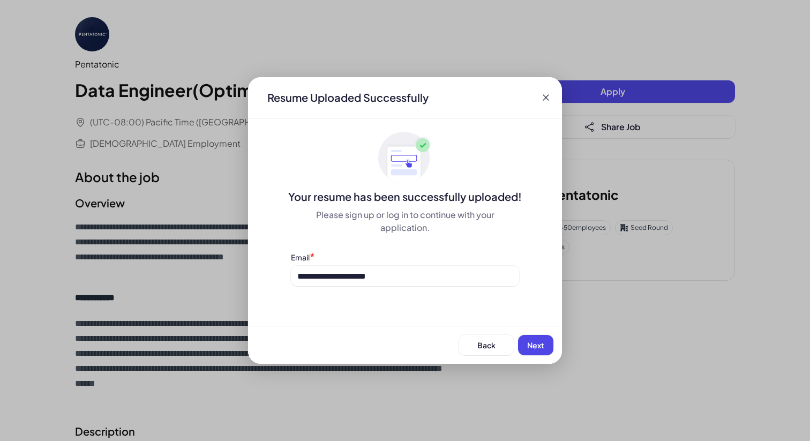 This screenshot has width=810, height=441. What do you see at coordinates (405, 158) in the screenshot?
I see `img: ApplyedMaskGroup3.svg` at bounding box center [405, 158].